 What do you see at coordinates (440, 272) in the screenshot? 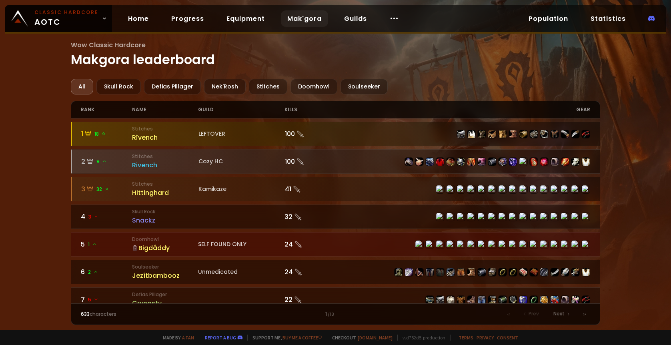
I see `img: item-14637` at bounding box center [440, 272].